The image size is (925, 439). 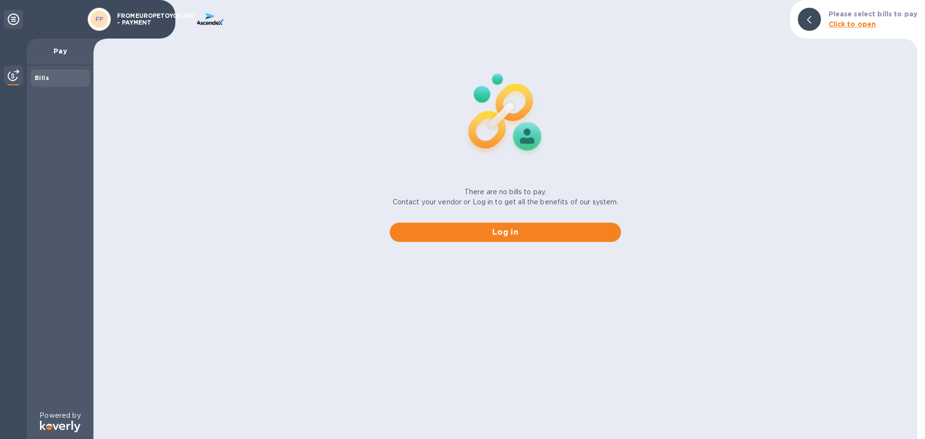 I want to click on p: Pay, so click(x=60, y=51).